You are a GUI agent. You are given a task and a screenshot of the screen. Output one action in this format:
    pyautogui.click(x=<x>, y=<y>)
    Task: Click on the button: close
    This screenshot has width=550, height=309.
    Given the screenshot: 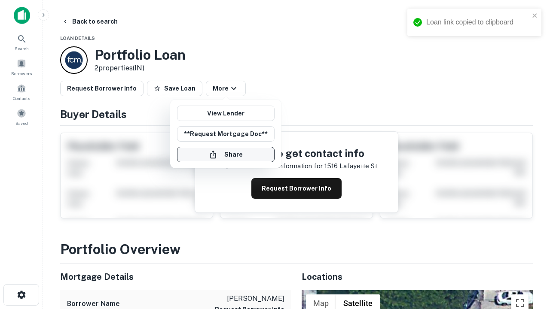 What is the action you would take?
    pyautogui.click(x=535, y=16)
    